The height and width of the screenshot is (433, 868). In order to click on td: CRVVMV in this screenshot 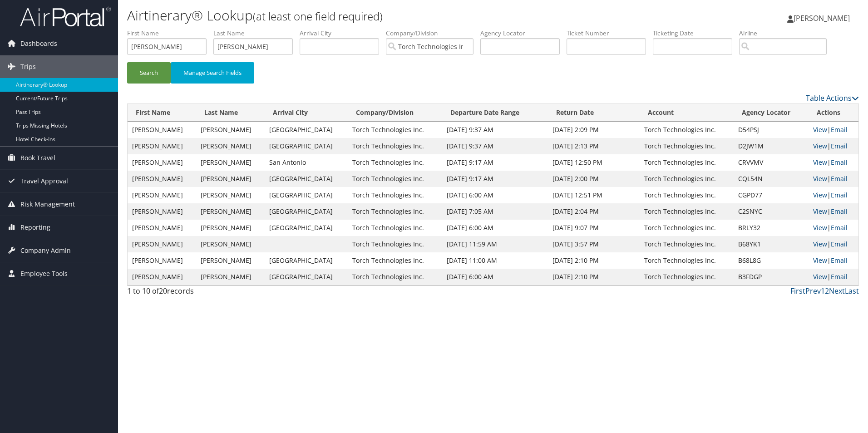, I will do `click(771, 162)`.